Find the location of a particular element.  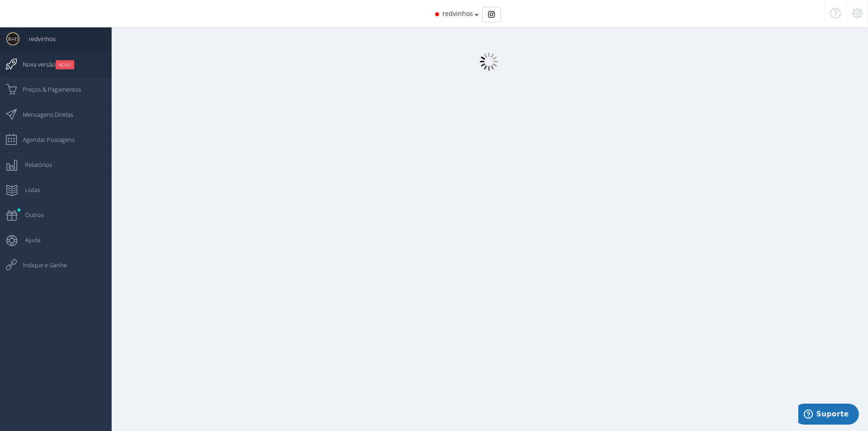

span: Preços & Pagamentos is located at coordinates (48, 89).